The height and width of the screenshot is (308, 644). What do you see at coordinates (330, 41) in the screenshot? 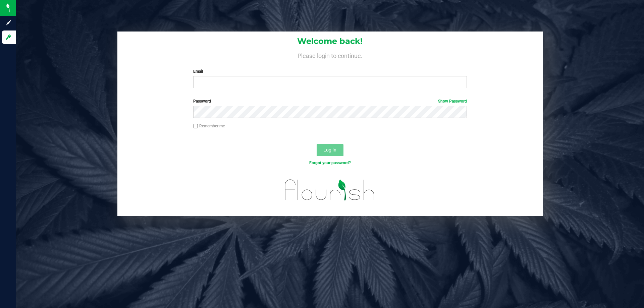
I see `h1: Welcome back!` at bounding box center [330, 41].